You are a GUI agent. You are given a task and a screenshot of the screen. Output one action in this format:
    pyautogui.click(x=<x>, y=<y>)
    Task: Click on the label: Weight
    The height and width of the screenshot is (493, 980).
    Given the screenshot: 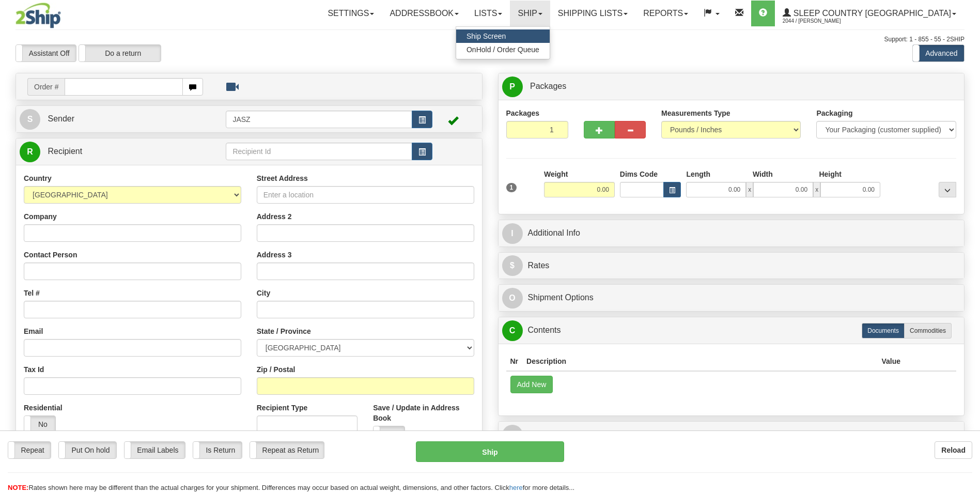 What is the action you would take?
    pyautogui.click(x=555, y=174)
    